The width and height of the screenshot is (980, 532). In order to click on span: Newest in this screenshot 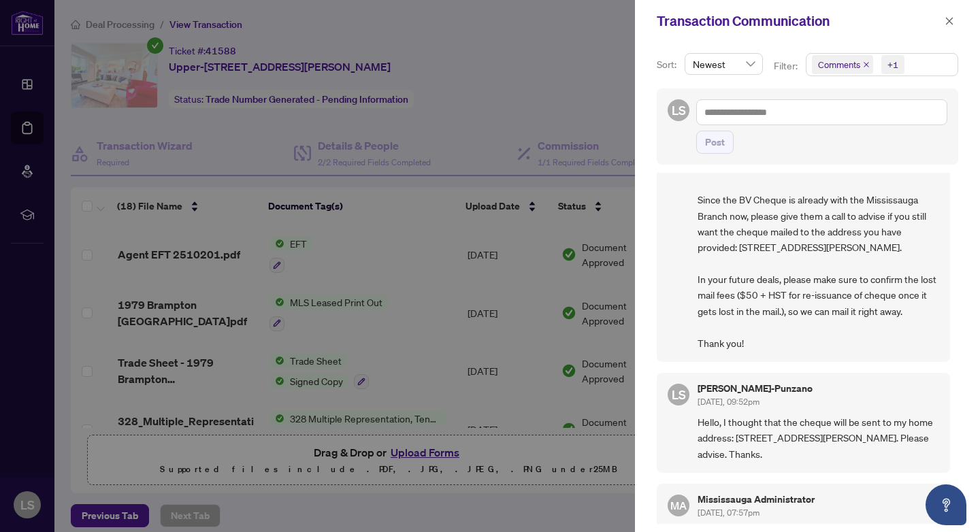, I will do `click(724, 64)`.